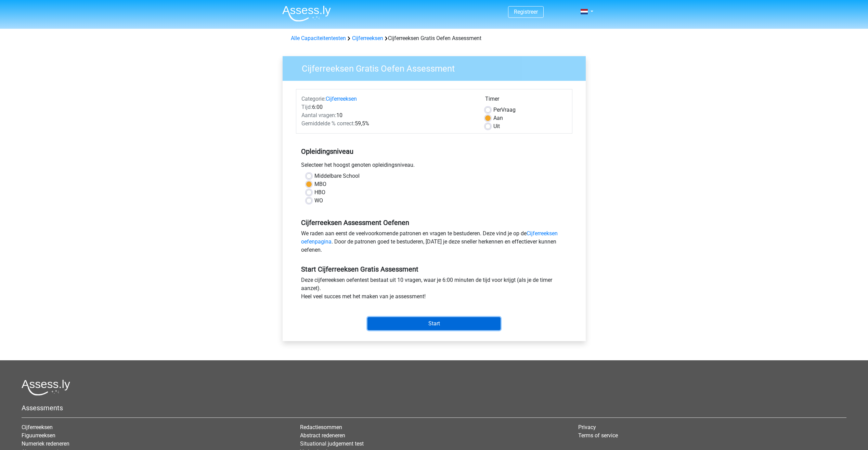 This screenshot has height=450, width=868. What do you see at coordinates (322, 435) in the screenshot?
I see `a: Abstract redeneren` at bounding box center [322, 435].